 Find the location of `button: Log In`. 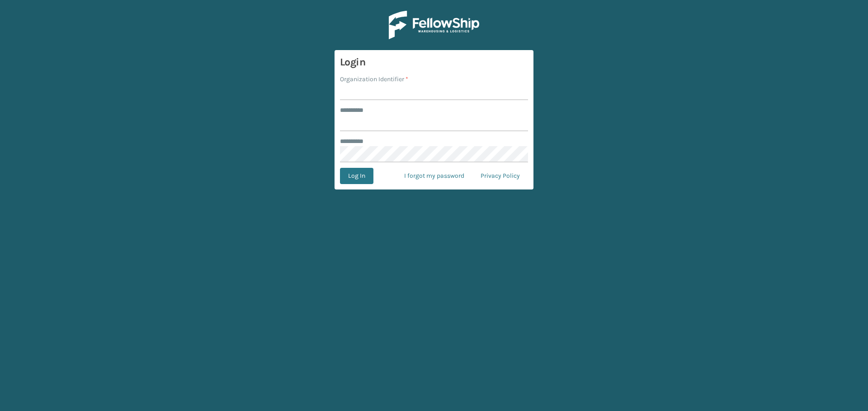

button: Log In is located at coordinates (356, 176).